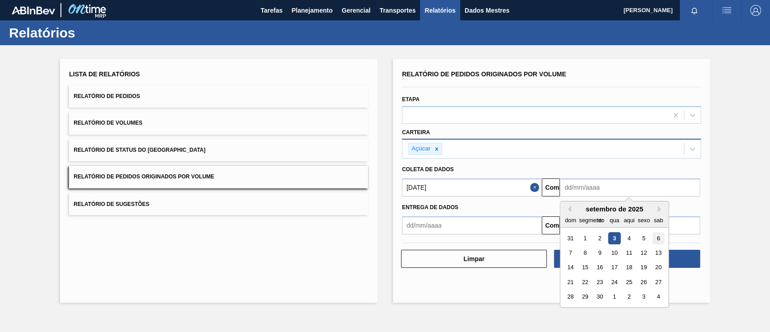 The height and width of the screenshot is (332, 770). I want to click on font: 24, so click(614, 281).